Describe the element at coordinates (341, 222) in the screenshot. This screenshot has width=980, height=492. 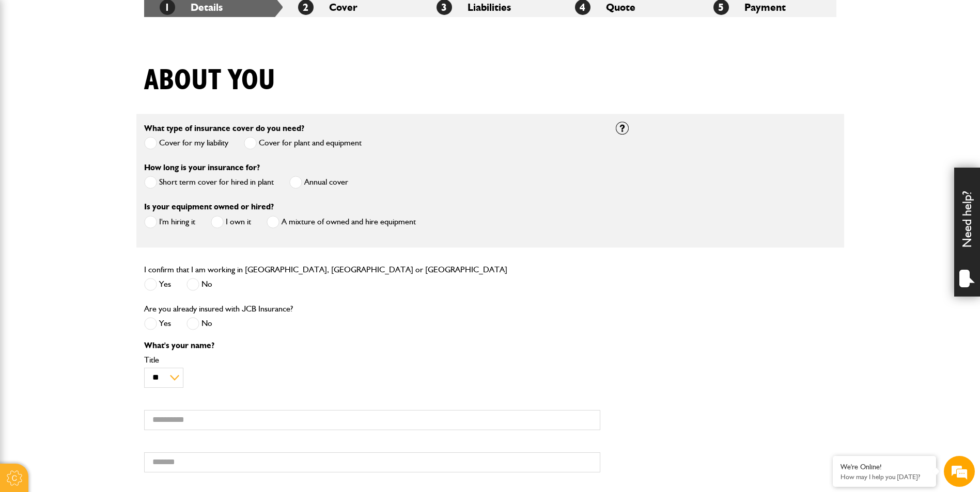
I see `label: A mixture of owned and hire equipment` at that location.